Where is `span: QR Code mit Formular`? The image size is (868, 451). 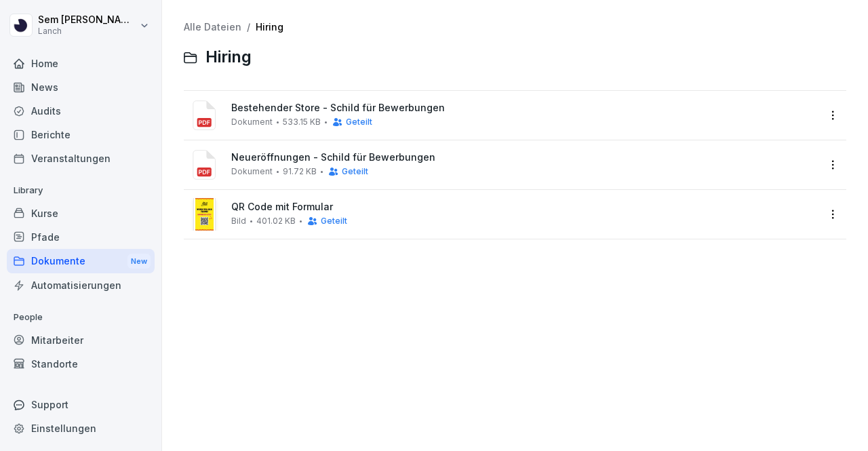
span: QR Code mit Formular is located at coordinates (524, 206).